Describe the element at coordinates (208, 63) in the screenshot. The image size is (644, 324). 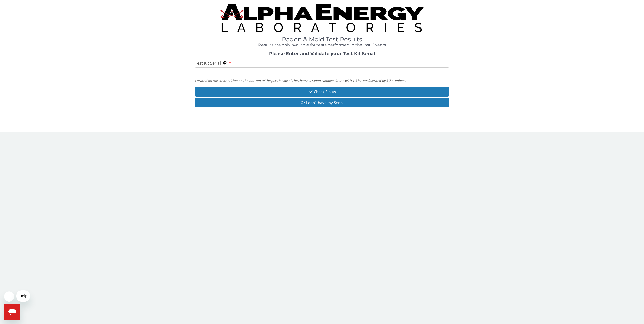
I see `span: Test Kit Serial` at that location.